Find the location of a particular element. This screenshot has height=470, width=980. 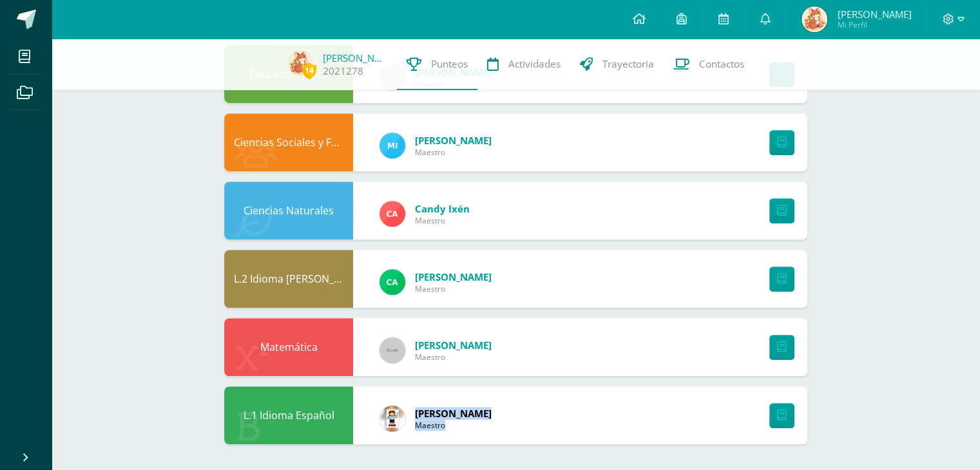

span: Punteos is located at coordinates (449, 63).